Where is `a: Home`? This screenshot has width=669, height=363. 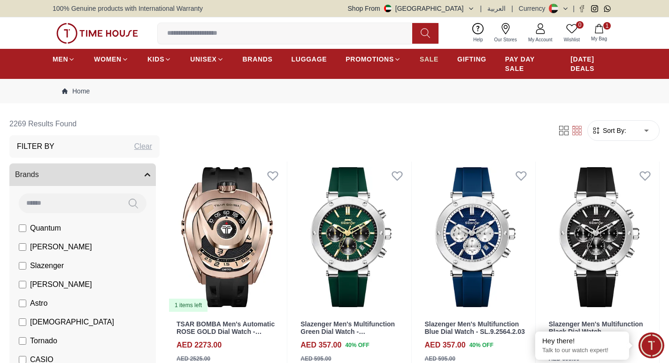
a: Home is located at coordinates (76, 91).